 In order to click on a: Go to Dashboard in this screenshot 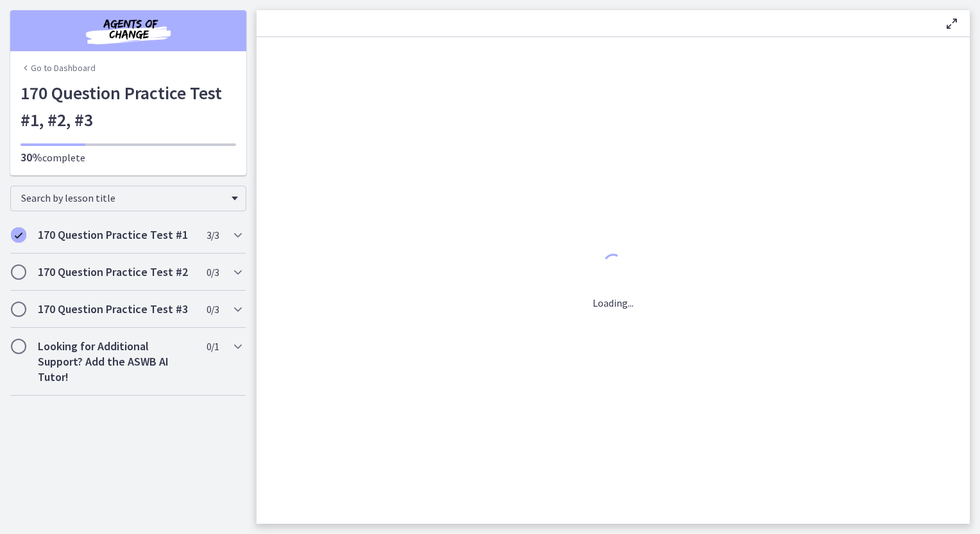, I will do `click(57, 68)`.